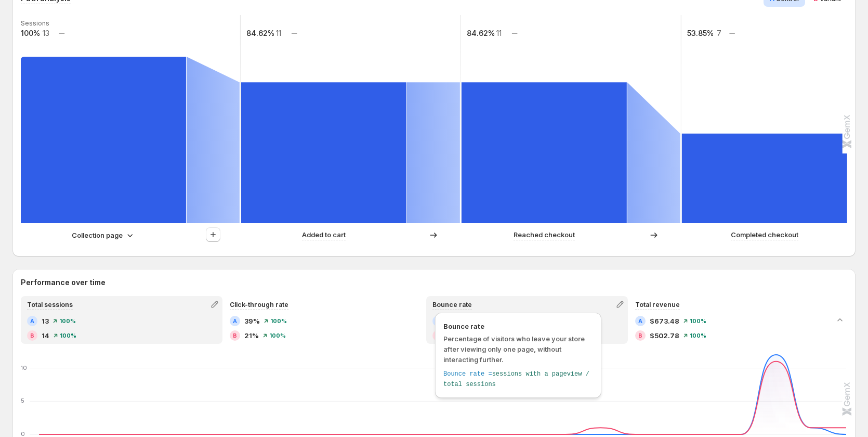 The image size is (868, 437). Describe the element at coordinates (30, 33) in the screenshot. I see `text: 100%` at that location.